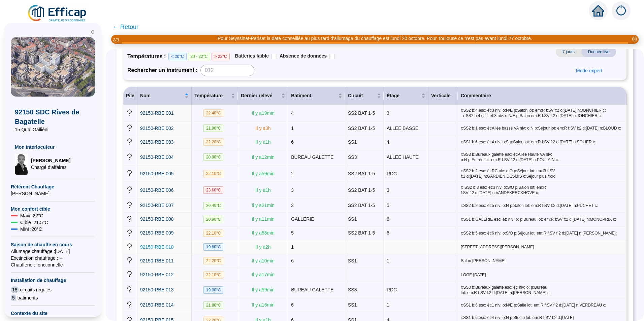  I want to click on th: Dernier relevé, so click(263, 96).